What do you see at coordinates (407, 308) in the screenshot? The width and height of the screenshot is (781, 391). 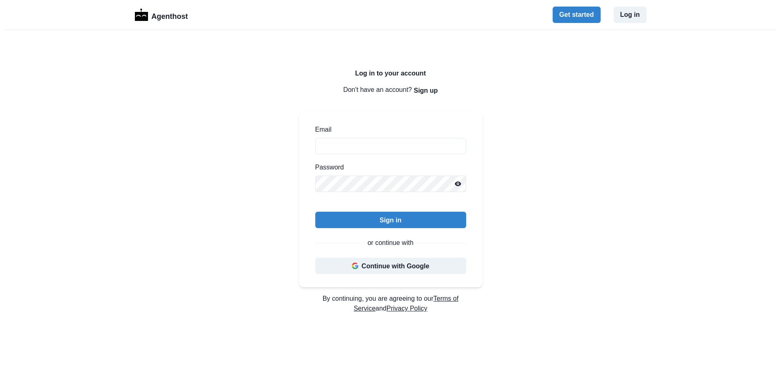 I see `a: Privacy Policy` at bounding box center [407, 308].